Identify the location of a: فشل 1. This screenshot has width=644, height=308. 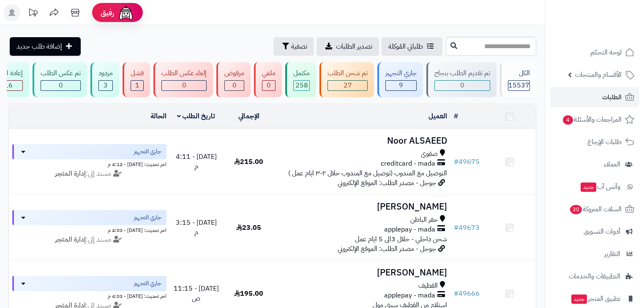
(136, 80).